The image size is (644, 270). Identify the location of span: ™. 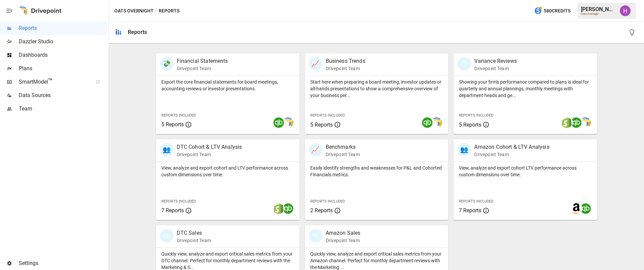
(50, 81).